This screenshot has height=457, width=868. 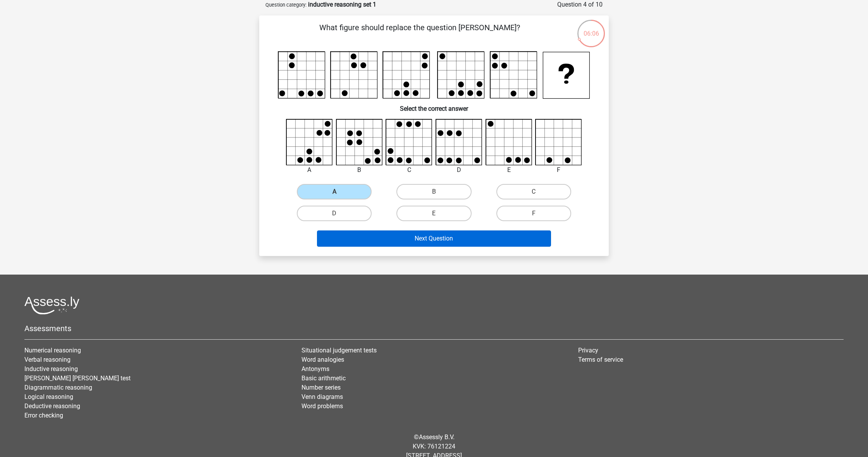 I want to click on a: Antonyms, so click(x=316, y=369).